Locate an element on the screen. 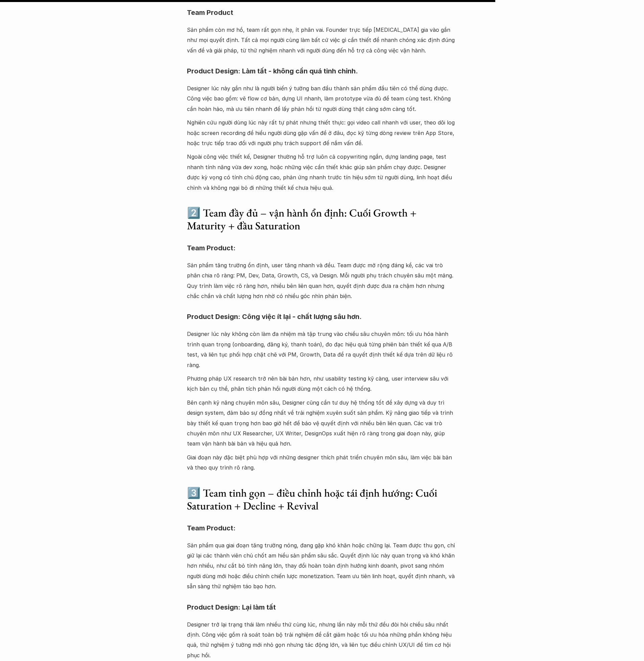 Image resolution: width=644 pixels, height=661 pixels. p: Bên cạnh kỹ năng chuyên môn sâu, Designer cũng cần tư duy hệ thống tốt để xây dựng và duy trì des... is located at coordinates (322, 423).